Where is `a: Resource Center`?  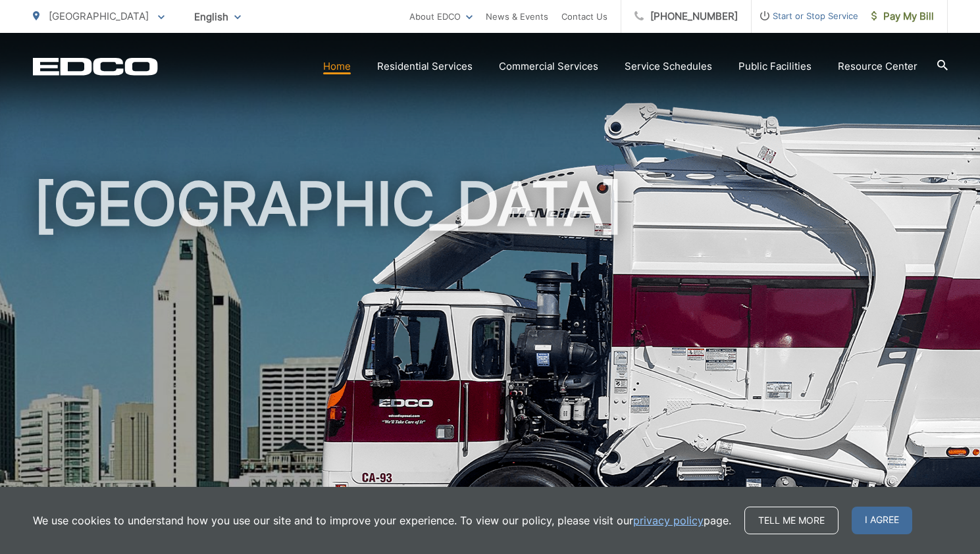 a: Resource Center is located at coordinates (877, 66).